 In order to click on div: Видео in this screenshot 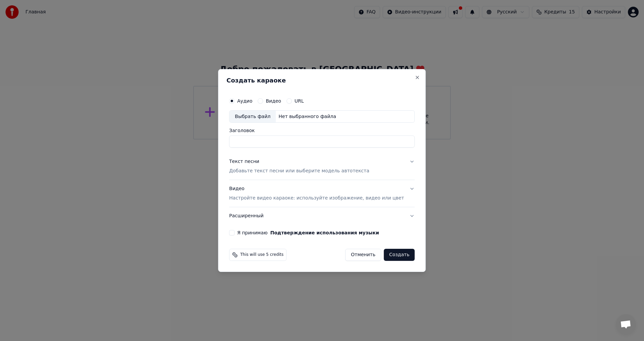, I will do `click(317, 194)`.